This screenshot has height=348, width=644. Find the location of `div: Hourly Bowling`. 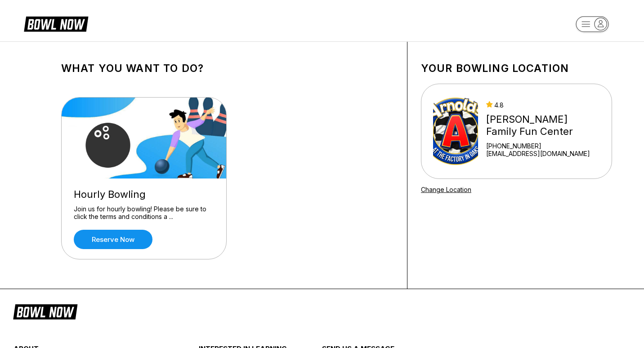

div: Hourly Bowling is located at coordinates (144, 195).